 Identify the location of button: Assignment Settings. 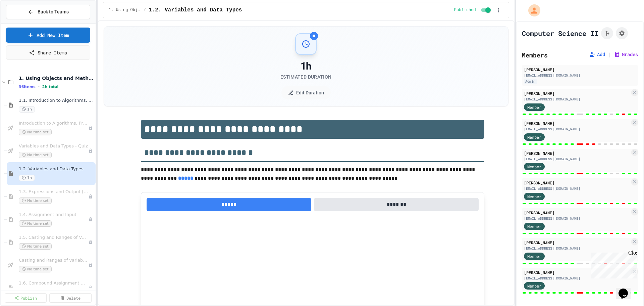
(622, 33).